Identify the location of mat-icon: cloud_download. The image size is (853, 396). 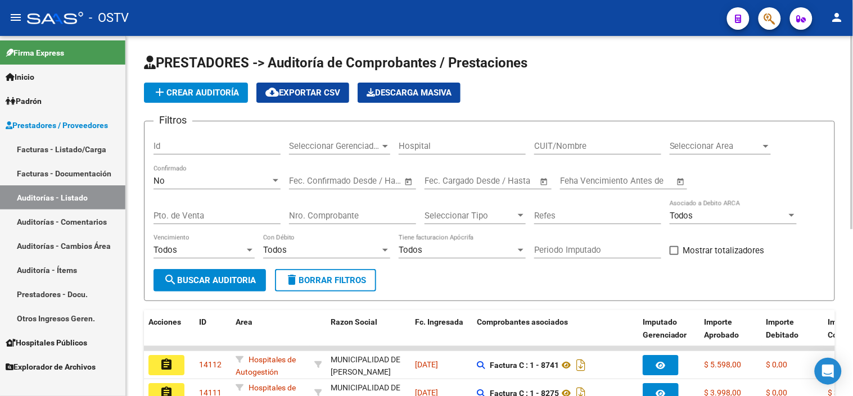
(272, 92).